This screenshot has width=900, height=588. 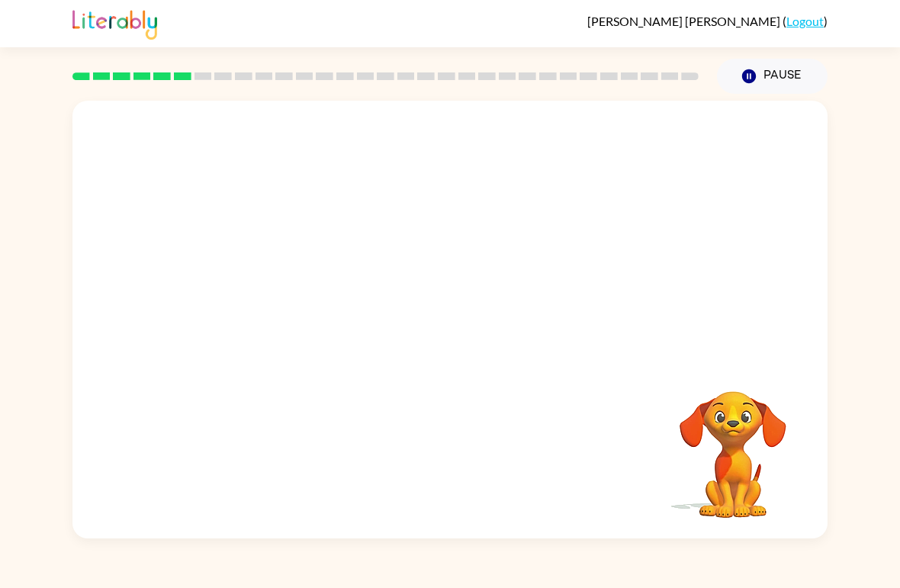 What do you see at coordinates (773, 76) in the screenshot?
I see `button: Pause` at bounding box center [773, 76].